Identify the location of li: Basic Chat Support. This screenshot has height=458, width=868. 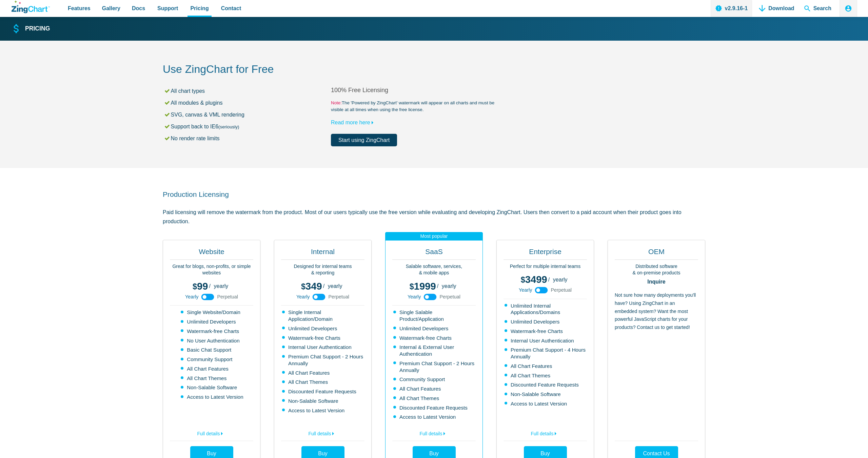
(212, 350).